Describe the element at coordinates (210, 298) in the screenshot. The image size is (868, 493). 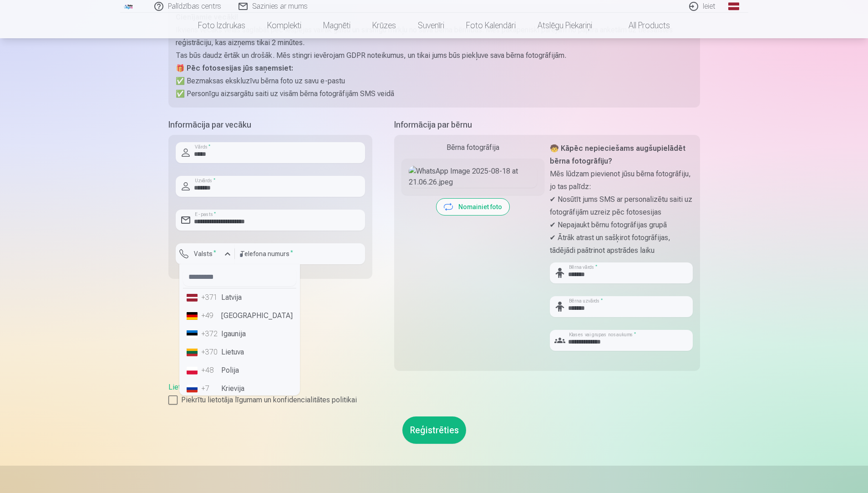
I see `div: +371` at that location.